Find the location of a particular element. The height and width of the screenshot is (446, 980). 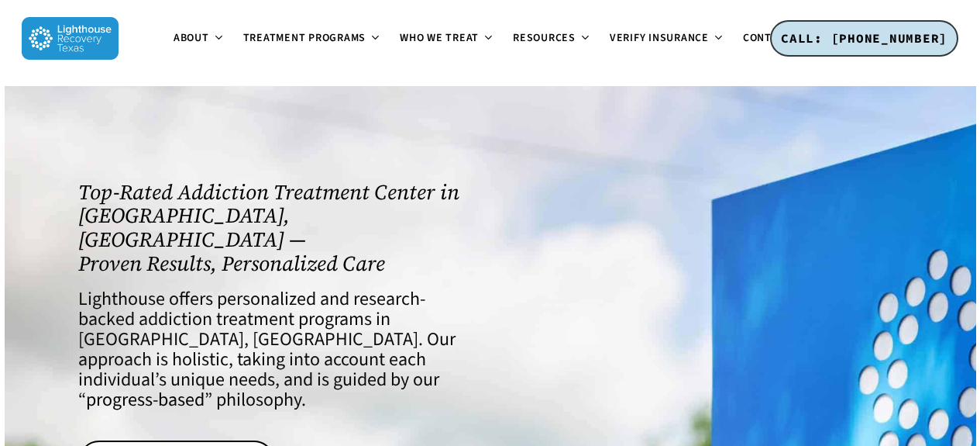

span: Treatment Programs is located at coordinates (304, 38).